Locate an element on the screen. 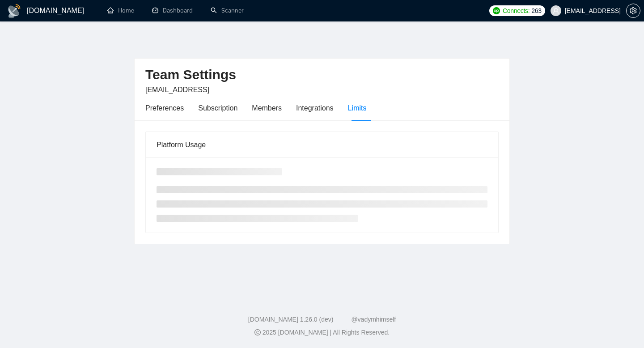 The width and height of the screenshot is (644, 348). a: @vadymhimself is located at coordinates (374, 320).